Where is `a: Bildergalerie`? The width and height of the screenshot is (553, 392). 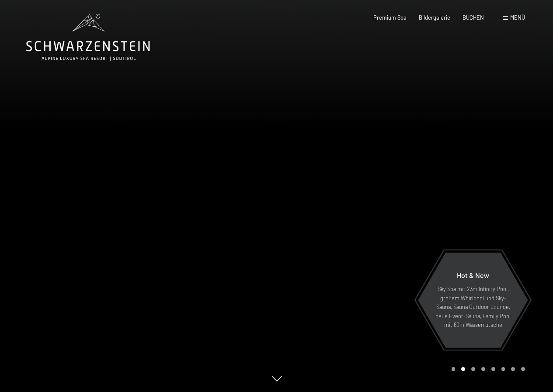 a: Bildergalerie is located at coordinates (434, 18).